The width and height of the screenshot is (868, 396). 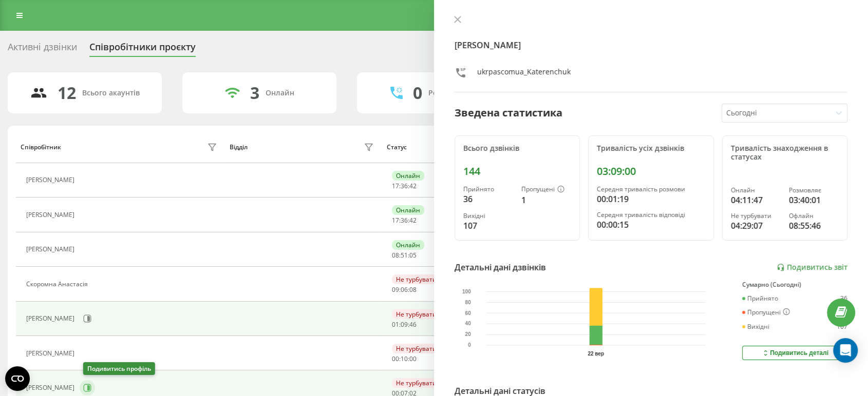 I want to click on div: Співробітники проєкту, so click(x=142, y=49).